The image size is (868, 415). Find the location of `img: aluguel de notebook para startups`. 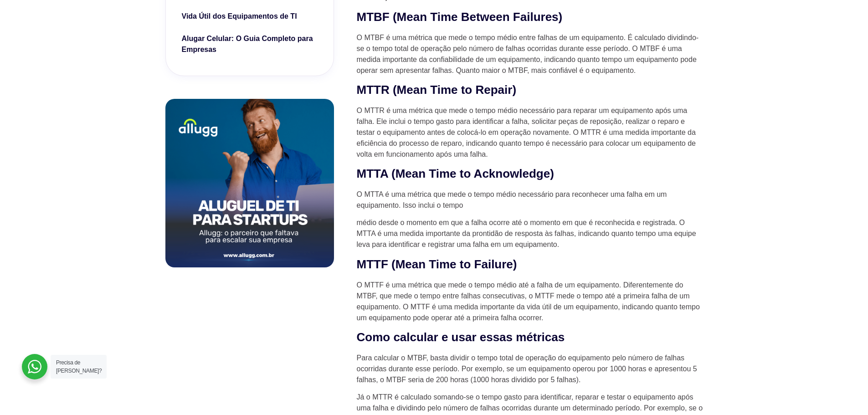

img: aluguel de notebook para startups is located at coordinates (250, 183).